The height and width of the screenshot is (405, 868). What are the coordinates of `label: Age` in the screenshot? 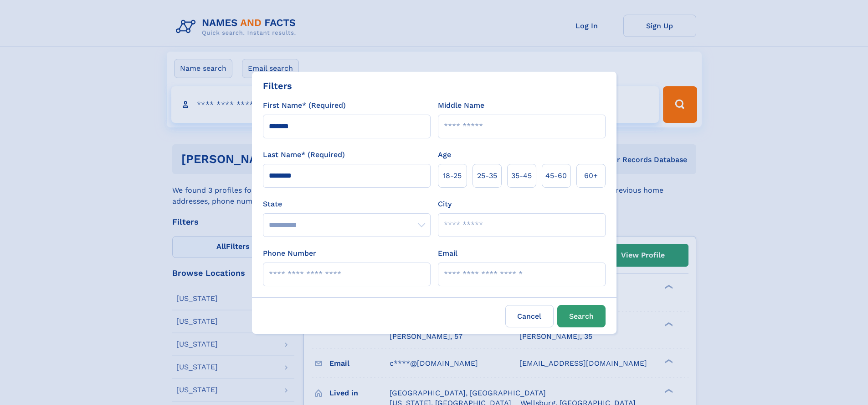 It's located at (444, 154).